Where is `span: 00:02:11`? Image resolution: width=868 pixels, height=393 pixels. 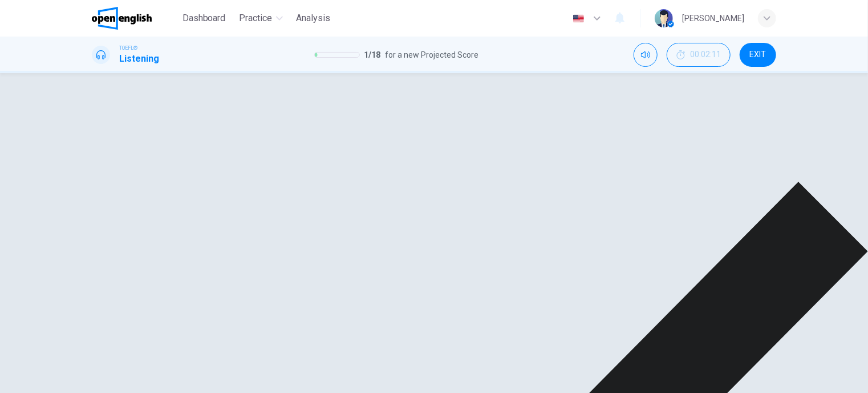
span: 00:02:11 is located at coordinates (706, 55).